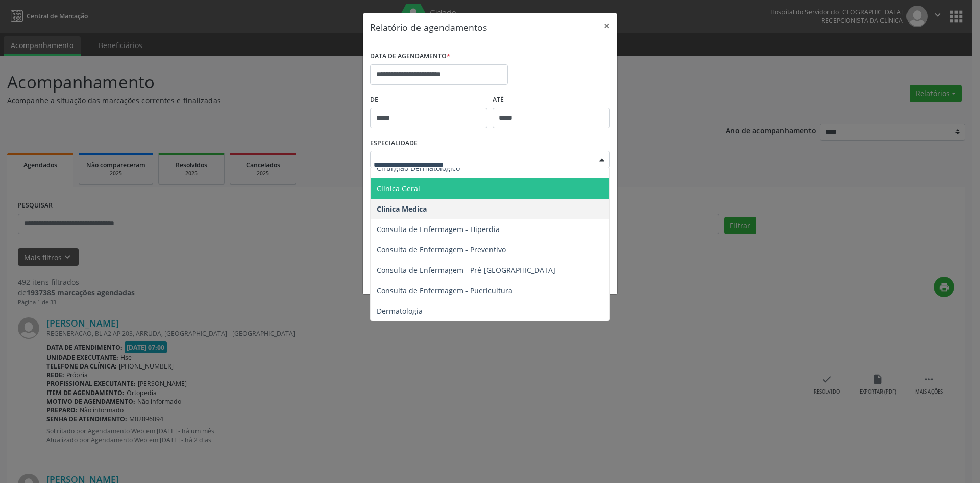  Describe the element at coordinates (400, 311) in the screenshot. I see `span: Dermatologia` at that location.